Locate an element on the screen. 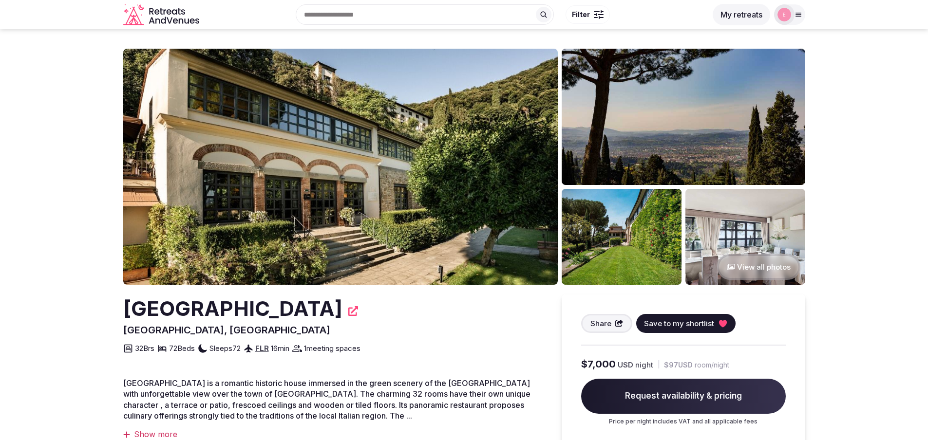 The image size is (928, 440). div: Show more is located at coordinates (333, 435).